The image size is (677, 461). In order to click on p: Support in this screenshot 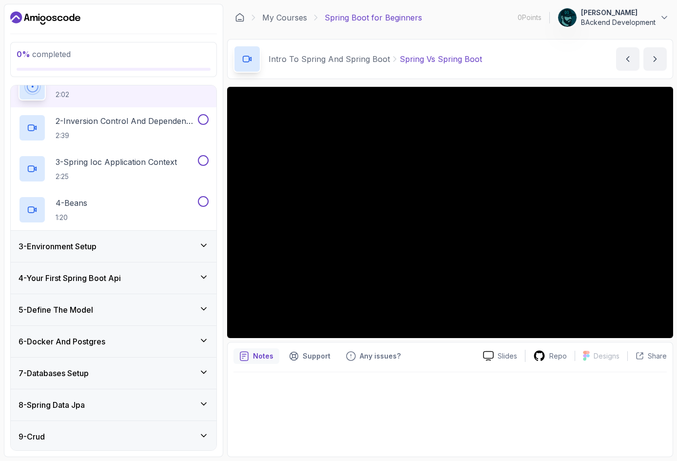, I will do `click(317, 356)`.